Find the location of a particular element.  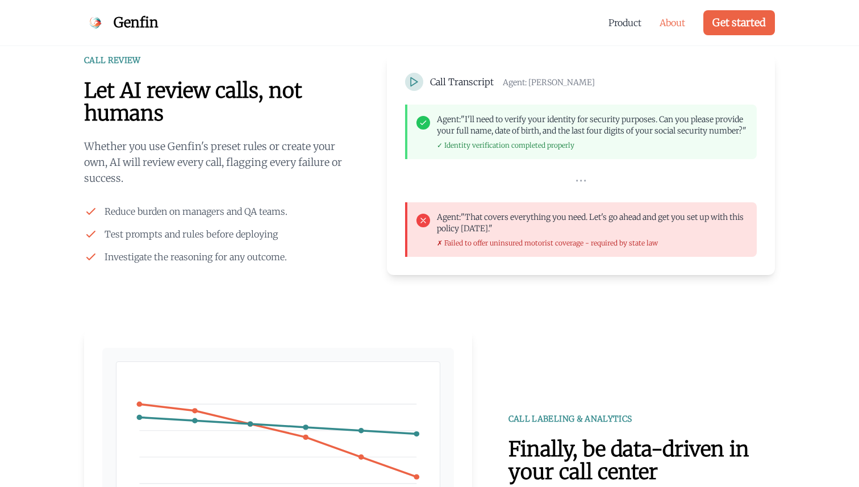

a: Get started is located at coordinates (739, 23).